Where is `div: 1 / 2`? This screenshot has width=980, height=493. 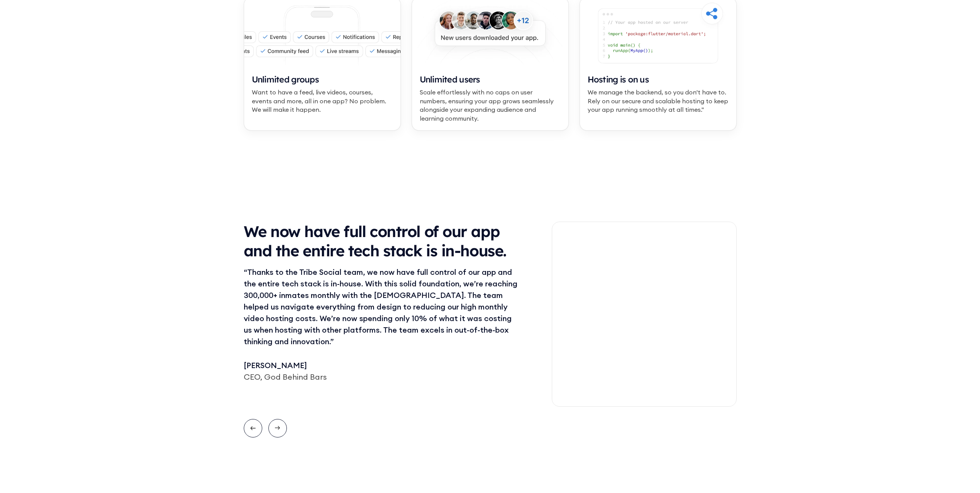 div: 1 / 2 is located at coordinates (490, 314).